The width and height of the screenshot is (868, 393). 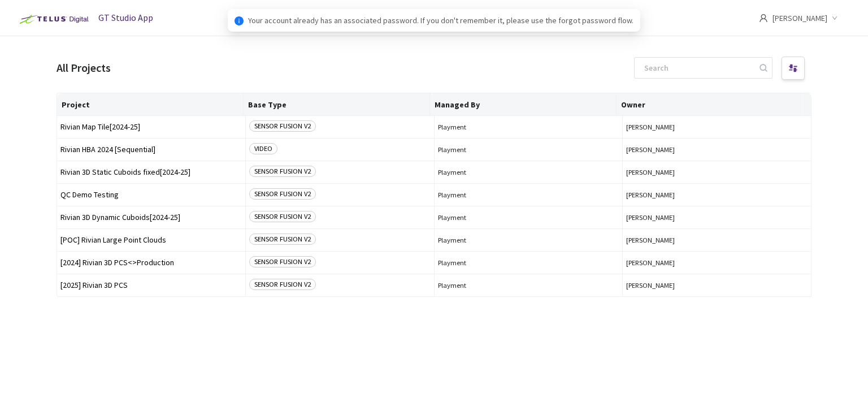 What do you see at coordinates (151, 149) in the screenshot?
I see `span: Rivian HBA 2024 [Sequential]` at bounding box center [151, 149].